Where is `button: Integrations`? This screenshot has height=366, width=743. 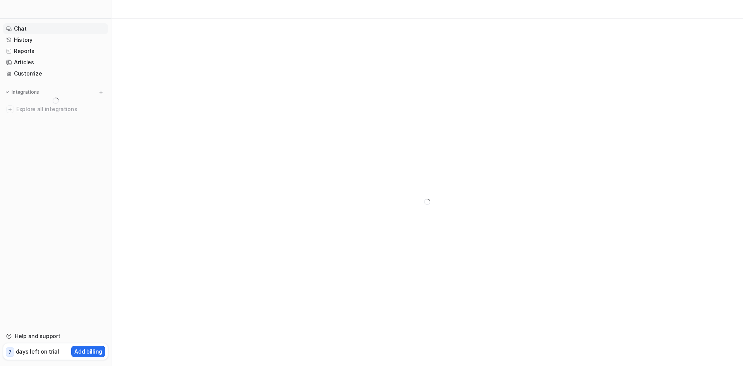
button: Integrations is located at coordinates (22, 92).